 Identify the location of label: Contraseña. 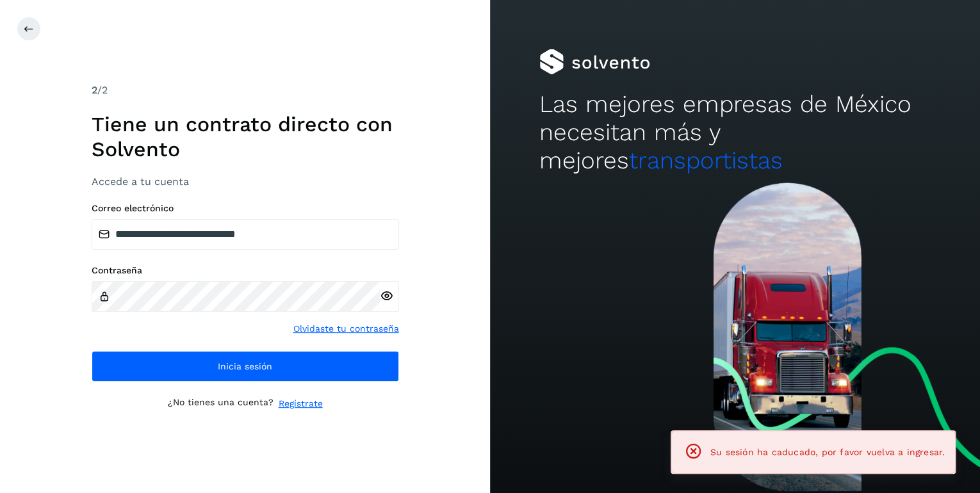
(245, 270).